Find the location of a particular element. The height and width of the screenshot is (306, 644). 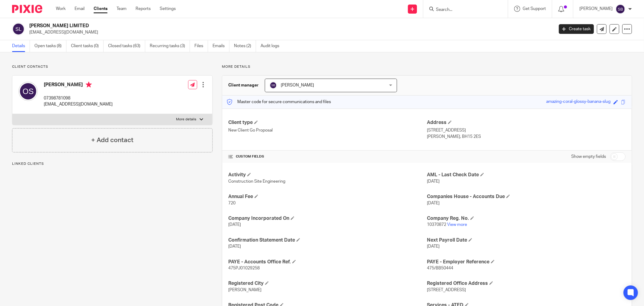

h4: PAYE - Employer Reference is located at coordinates (526, 262).